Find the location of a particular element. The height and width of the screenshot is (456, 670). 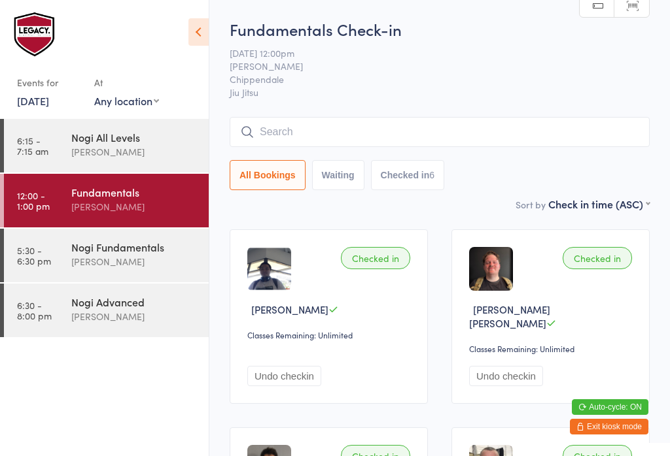

time: 12:00 - 1:00 pm is located at coordinates (33, 201).